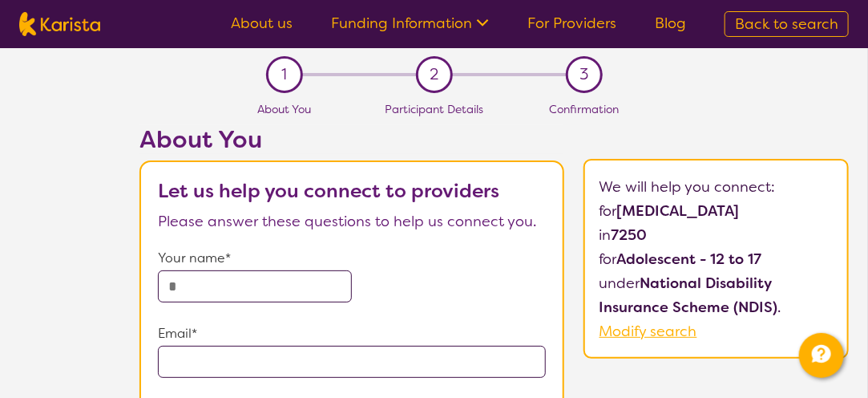 Image resolution: width=868 pixels, height=398 pixels. Describe the element at coordinates (786, 24) in the screenshot. I see `a: Back to search` at that location.